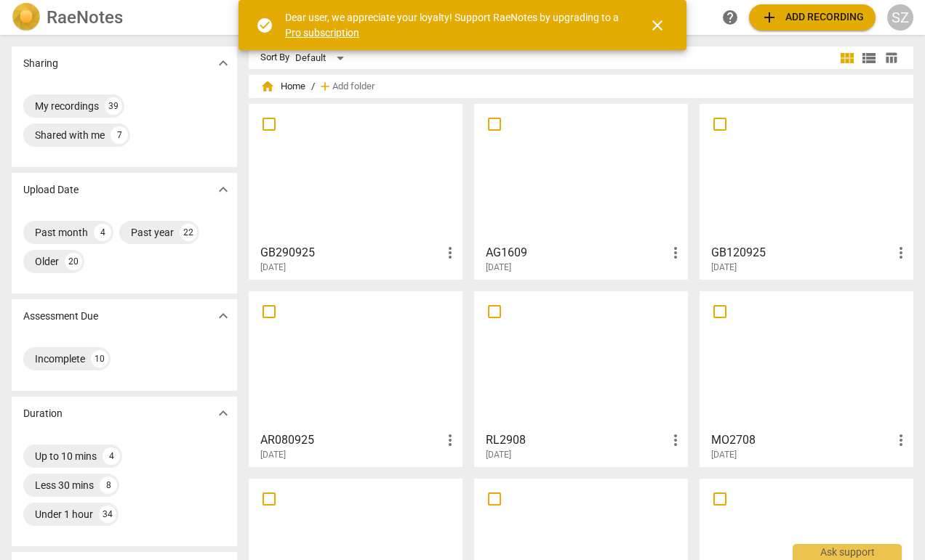 This screenshot has width=925, height=560. What do you see at coordinates (802, 440) in the screenshot?
I see `h3: MO2708` at bounding box center [802, 440].